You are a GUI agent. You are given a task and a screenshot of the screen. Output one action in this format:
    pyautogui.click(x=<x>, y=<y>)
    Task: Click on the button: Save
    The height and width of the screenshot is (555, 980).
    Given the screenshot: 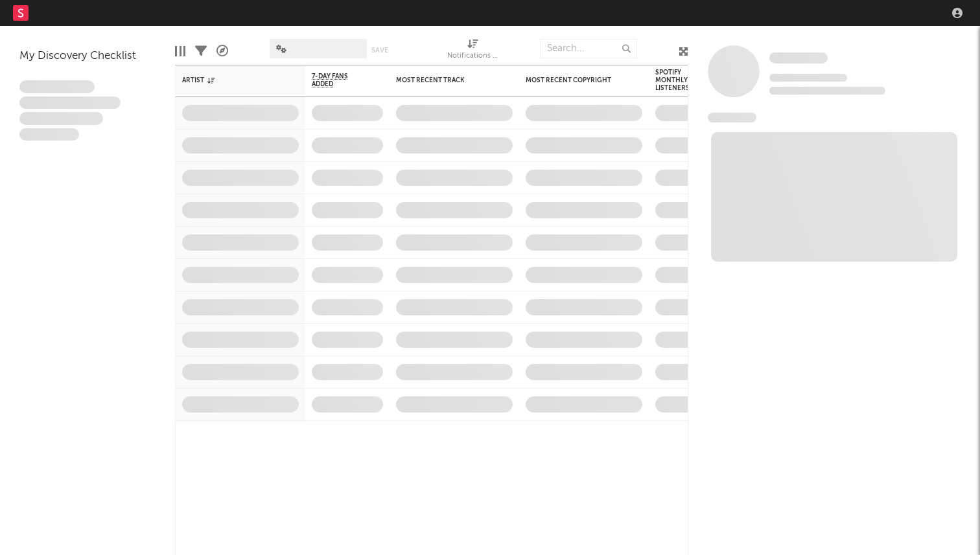 What is the action you would take?
    pyautogui.click(x=380, y=50)
    